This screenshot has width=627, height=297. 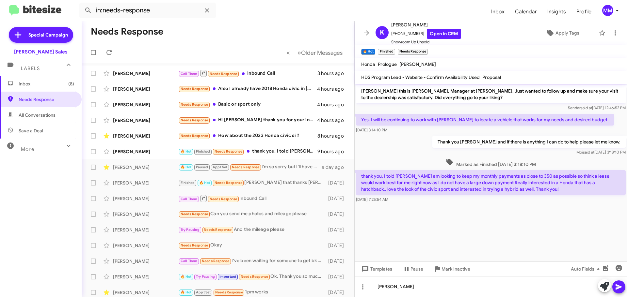 I want to click on div: Basic or sport only, so click(x=247, y=104).